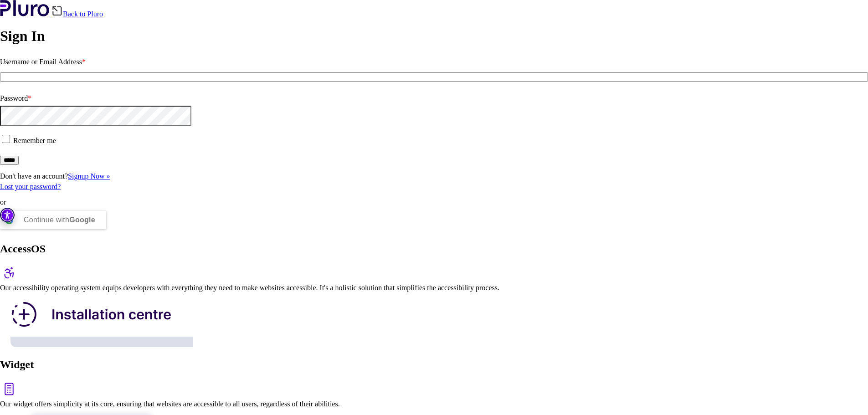  Describe the element at coordinates (82, 219) in the screenshot. I see `b: Google` at that location.